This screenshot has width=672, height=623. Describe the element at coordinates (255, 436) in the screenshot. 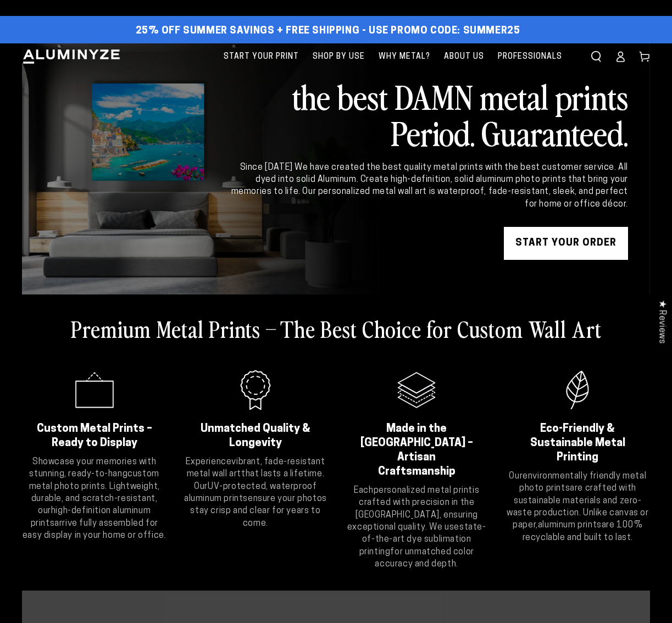

I see `h2: Unmatched Quality & Longevity` at that location.